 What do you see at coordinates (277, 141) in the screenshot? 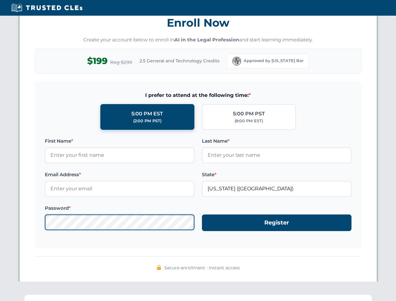
I see `label: Last Name` at bounding box center [277, 141].